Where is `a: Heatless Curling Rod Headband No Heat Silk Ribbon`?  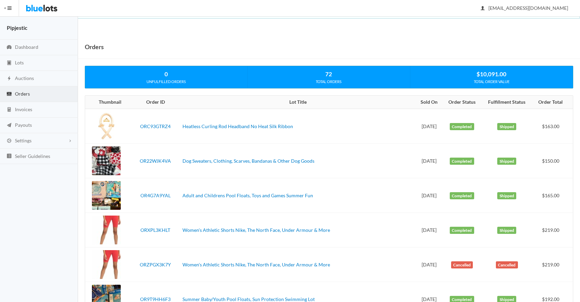 a: Heatless Curling Rod Headband No Heat Silk Ribbon is located at coordinates (238, 126).